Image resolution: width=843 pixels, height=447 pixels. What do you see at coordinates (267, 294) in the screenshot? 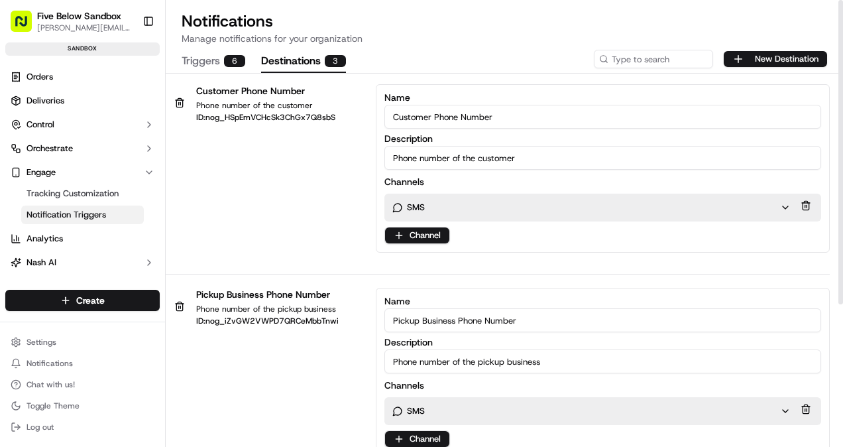
I see `h2: Pickup Business Phone Number` at bounding box center [267, 294].